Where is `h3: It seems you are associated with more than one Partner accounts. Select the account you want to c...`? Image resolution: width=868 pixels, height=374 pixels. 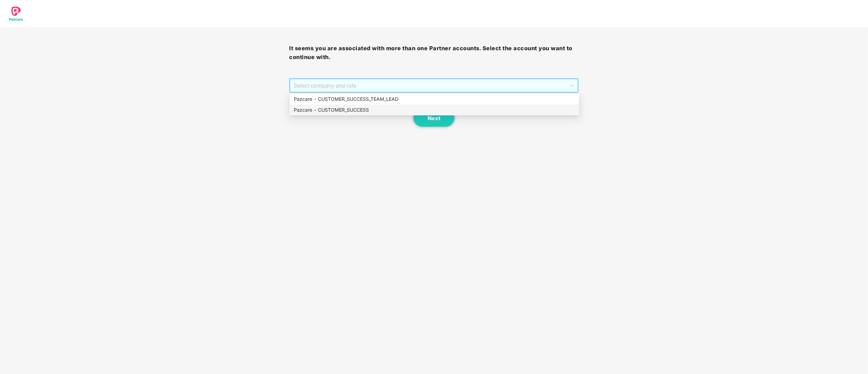
h3: It seems you are associated with more than one Partner accounts. Select the account you want to c... is located at coordinates (434, 52).